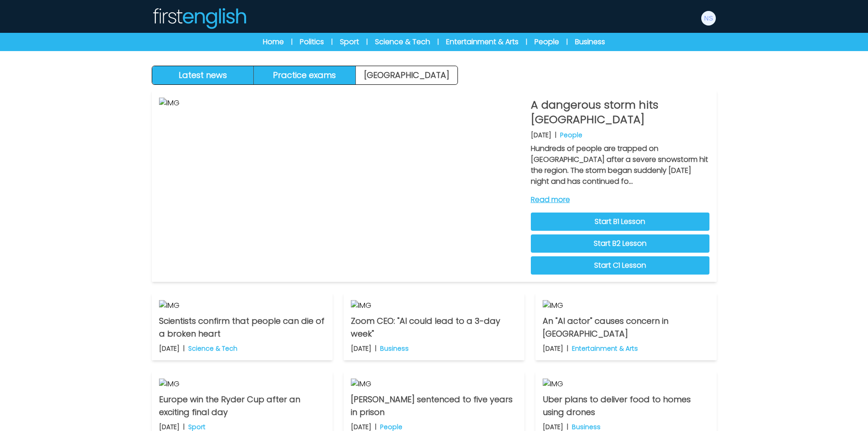 Image resolution: width=868 pixels, height=431 pixels. I want to click on button: Practice exams, so click(305, 75).